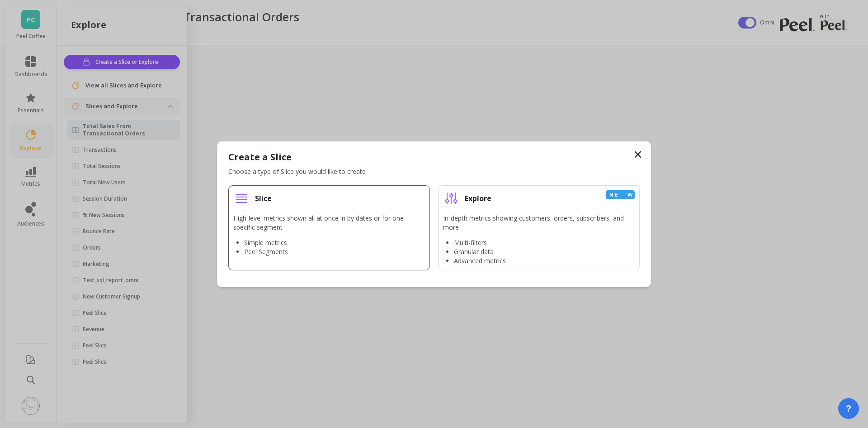 The image size is (868, 428). What do you see at coordinates (620, 195) in the screenshot?
I see `div: New` at bounding box center [620, 195].